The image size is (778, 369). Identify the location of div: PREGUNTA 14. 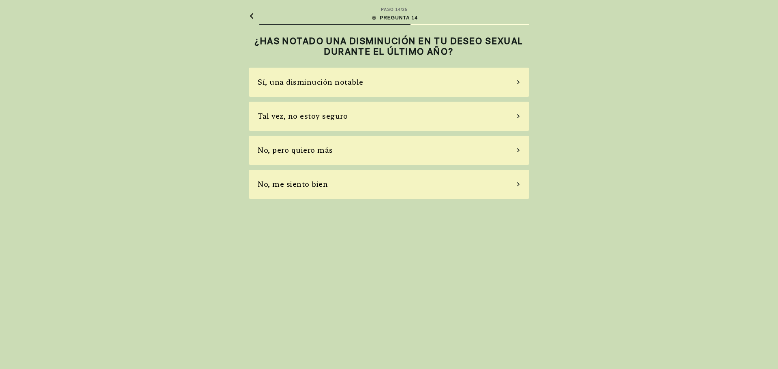
(394, 18).